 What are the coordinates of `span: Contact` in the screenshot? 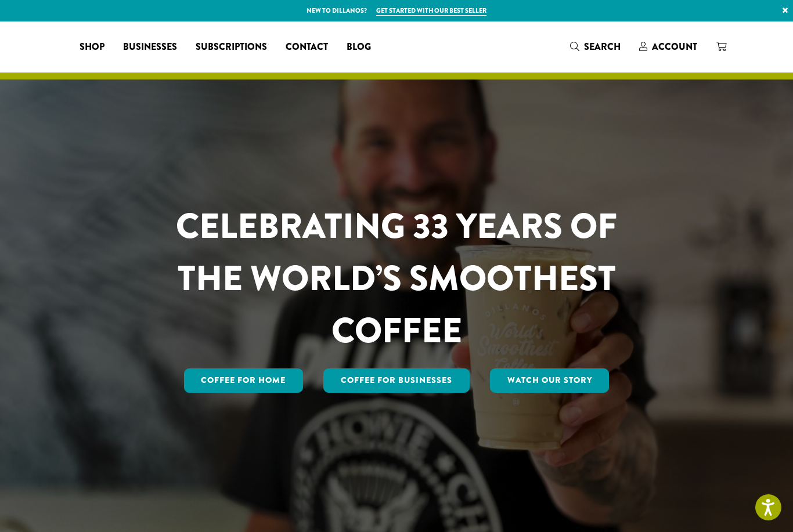 It's located at (307, 47).